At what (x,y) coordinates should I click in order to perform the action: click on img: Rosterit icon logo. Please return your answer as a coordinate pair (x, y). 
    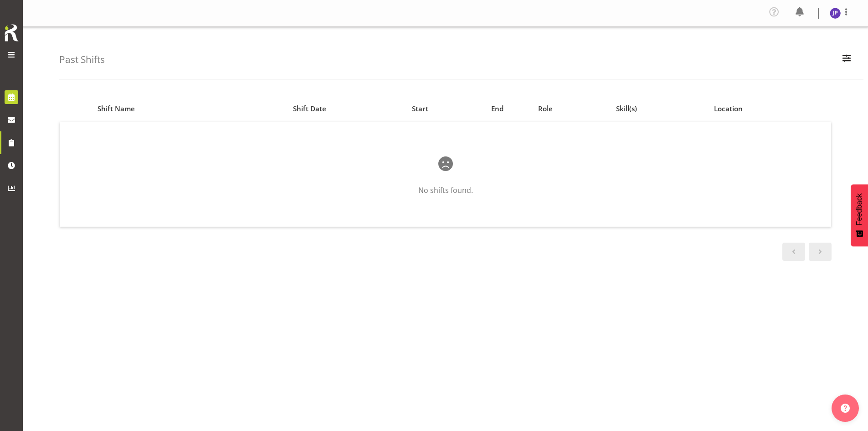
    Looking at the image, I should click on (11, 32).